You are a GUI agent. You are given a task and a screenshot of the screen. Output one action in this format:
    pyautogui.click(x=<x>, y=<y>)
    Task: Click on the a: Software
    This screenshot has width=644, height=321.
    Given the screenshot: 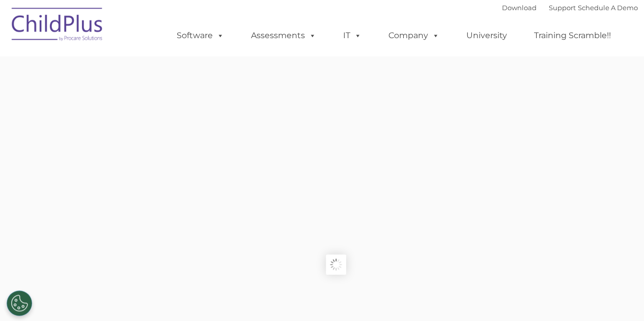 What is the action you would take?
    pyautogui.click(x=200, y=36)
    